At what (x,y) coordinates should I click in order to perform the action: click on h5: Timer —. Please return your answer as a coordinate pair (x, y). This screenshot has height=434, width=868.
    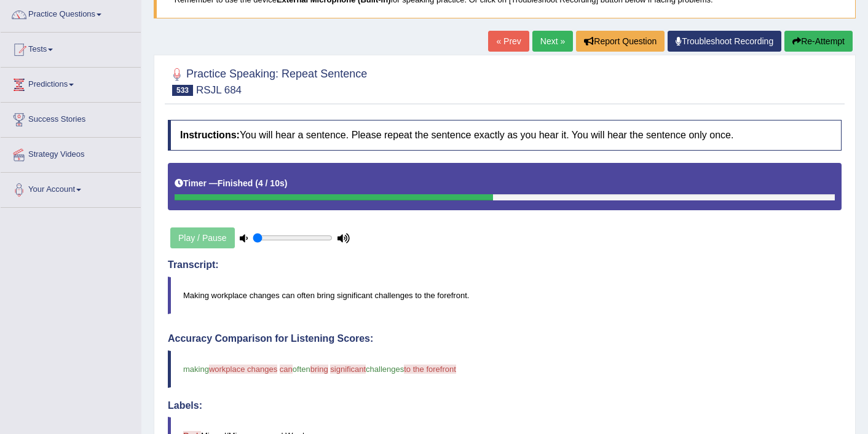
    Looking at the image, I should click on (231, 183).